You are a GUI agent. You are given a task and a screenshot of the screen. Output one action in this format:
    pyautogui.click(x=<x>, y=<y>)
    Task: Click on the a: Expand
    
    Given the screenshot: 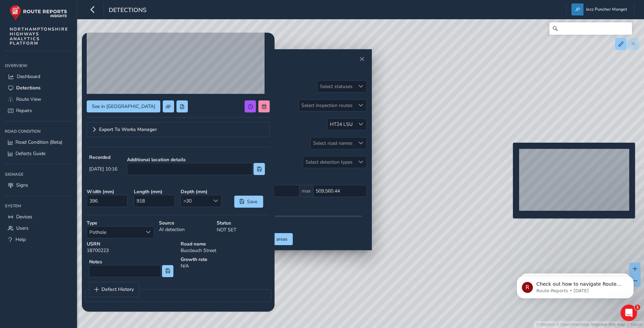 What is the action you would take?
    pyautogui.click(x=178, y=130)
    